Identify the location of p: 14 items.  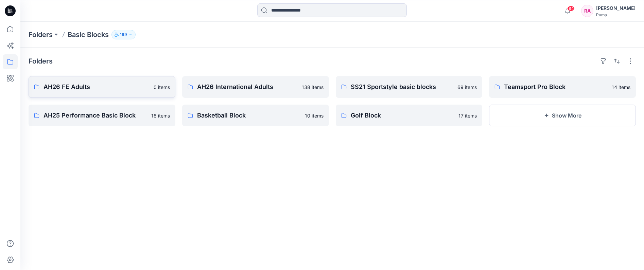
(621, 87).